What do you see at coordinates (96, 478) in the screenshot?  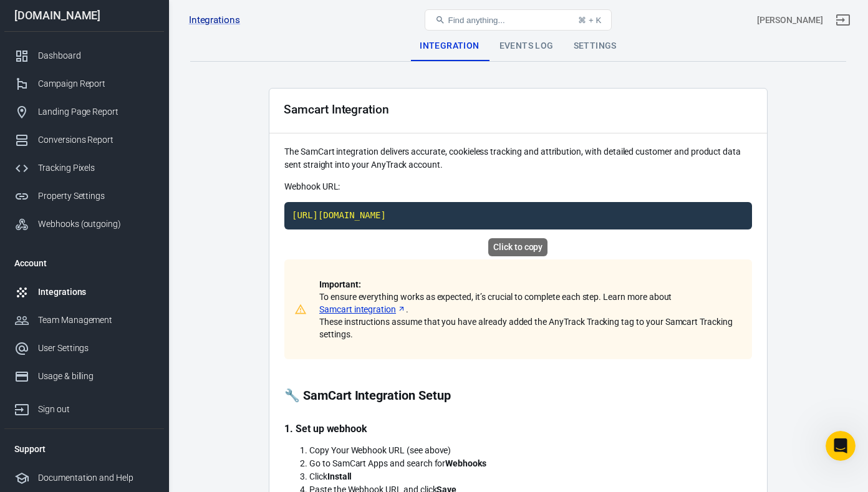 I see `div: Documentation and Help` at bounding box center [96, 478].